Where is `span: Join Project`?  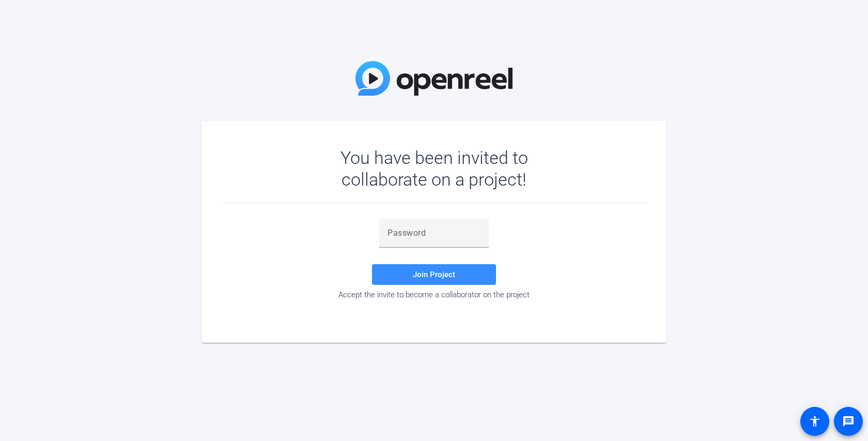 span: Join Project is located at coordinates (434, 275).